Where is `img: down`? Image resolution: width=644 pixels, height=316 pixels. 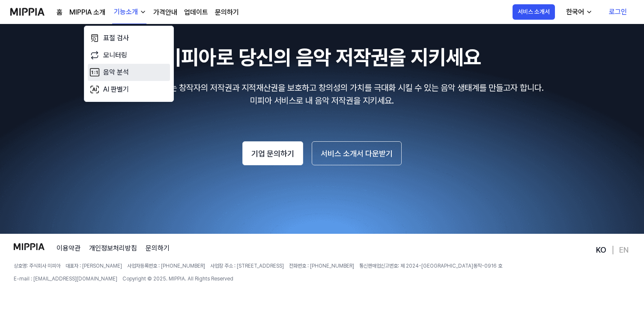 img: down is located at coordinates (143, 12).